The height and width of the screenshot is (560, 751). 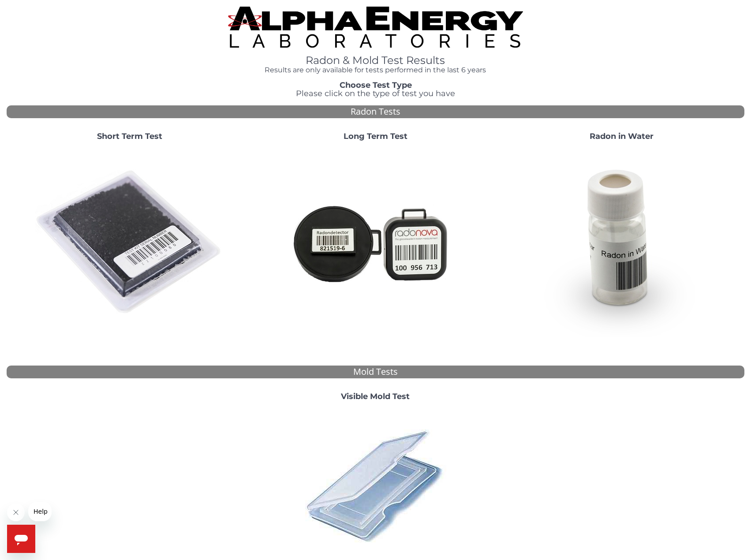 I want to click on div: Radon Tests, so click(x=376, y=112).